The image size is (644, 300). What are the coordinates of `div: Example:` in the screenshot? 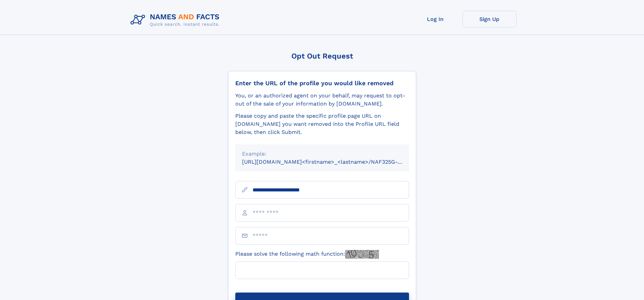 It's located at (322, 154).